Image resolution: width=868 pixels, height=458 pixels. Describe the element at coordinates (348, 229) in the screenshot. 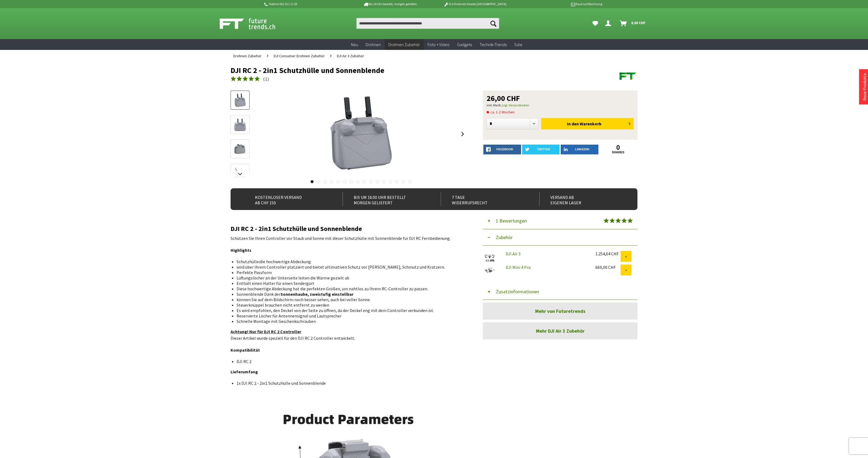

I see `h2: DJI RC 2 - 2in1 Schutzhülle und Sonnenblende` at that location.